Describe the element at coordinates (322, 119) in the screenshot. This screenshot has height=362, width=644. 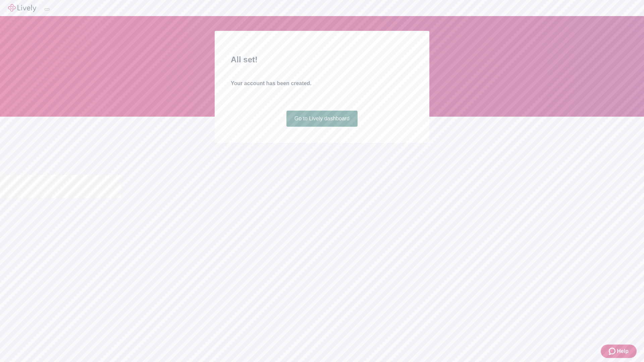
I see `a: Go to Lively dashboard` at that location.